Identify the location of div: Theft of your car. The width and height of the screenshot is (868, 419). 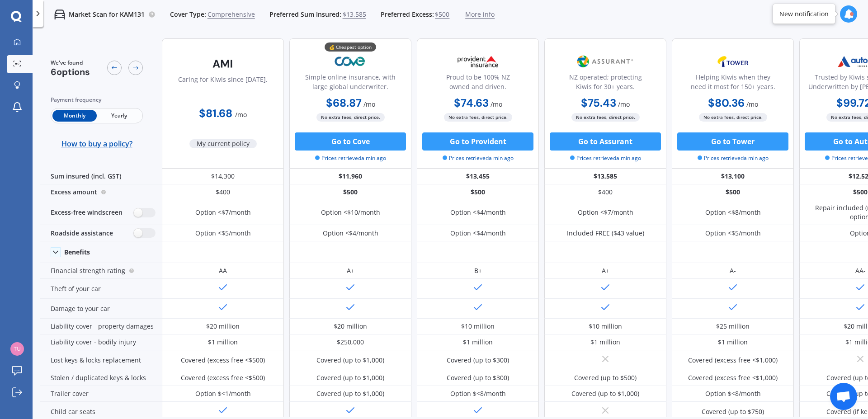
(101, 288).